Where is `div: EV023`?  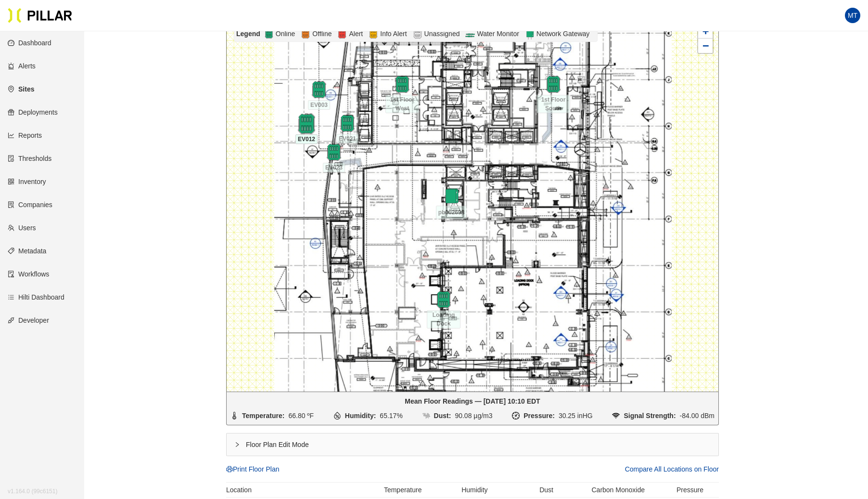
div: EV023 is located at coordinates (334, 152).